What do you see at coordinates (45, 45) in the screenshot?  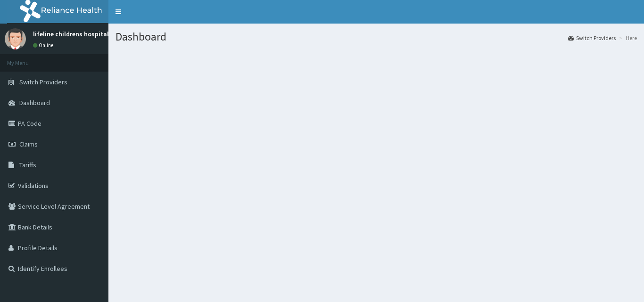 I see `a: Online` at bounding box center [45, 45].